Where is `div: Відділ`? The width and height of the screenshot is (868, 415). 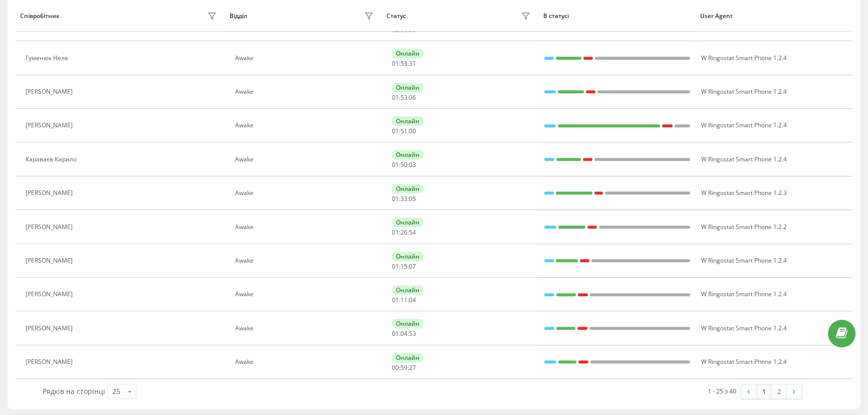
div: Відділ is located at coordinates (238, 16).